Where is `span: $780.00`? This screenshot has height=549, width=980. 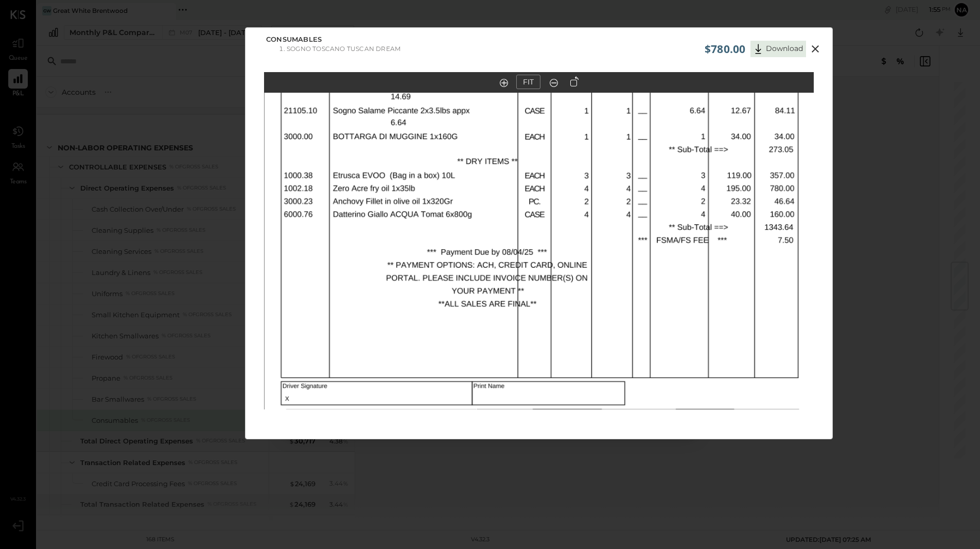
span: $780.00 is located at coordinates (725, 49).